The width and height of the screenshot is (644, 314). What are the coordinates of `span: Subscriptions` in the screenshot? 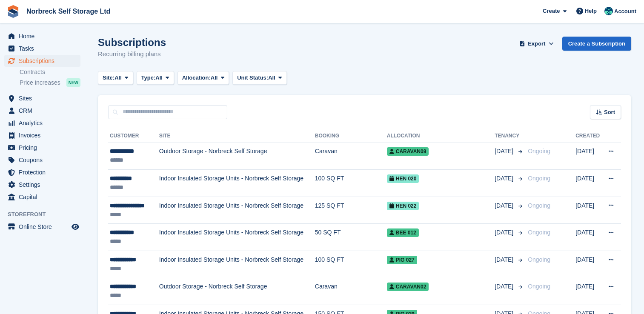 It's located at (44, 61).